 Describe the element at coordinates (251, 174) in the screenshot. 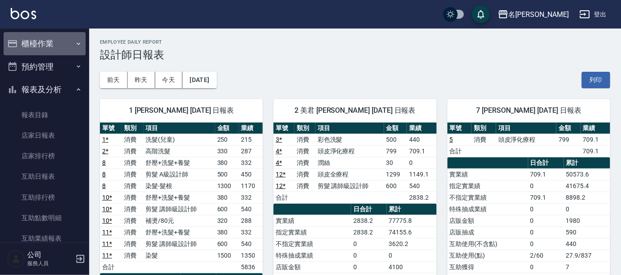

I see `td: 450` at that location.